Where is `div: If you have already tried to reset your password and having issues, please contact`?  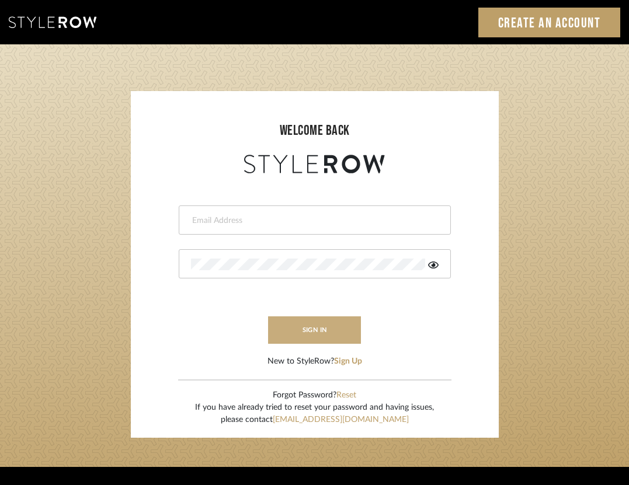 div: If you have already tried to reset your password and having issues, please contact is located at coordinates (314, 414).